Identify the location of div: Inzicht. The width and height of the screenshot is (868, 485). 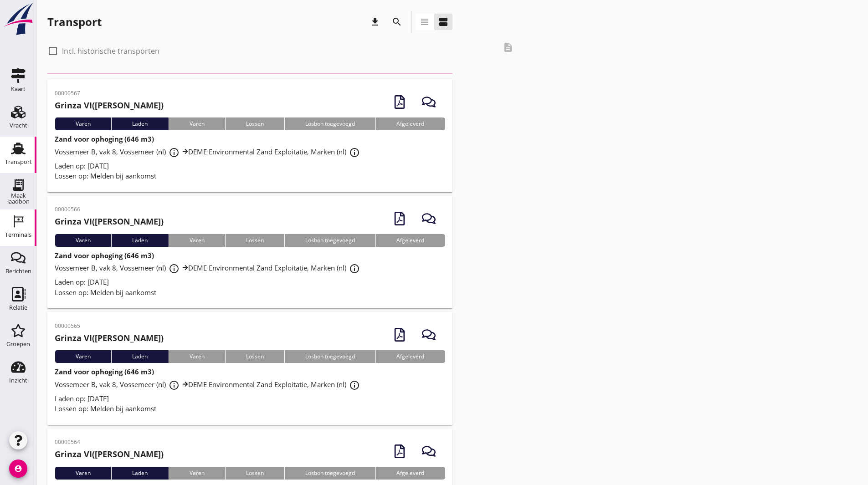
(18, 381).